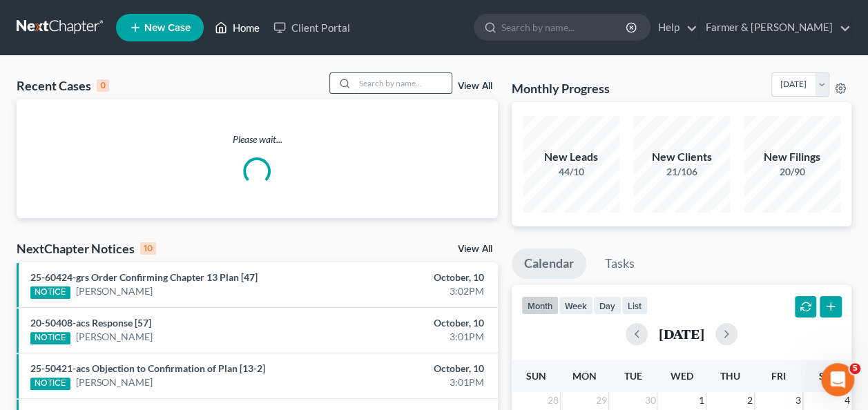  Describe the element at coordinates (413, 292) in the screenshot. I see `div: 3:02PM` at that location.